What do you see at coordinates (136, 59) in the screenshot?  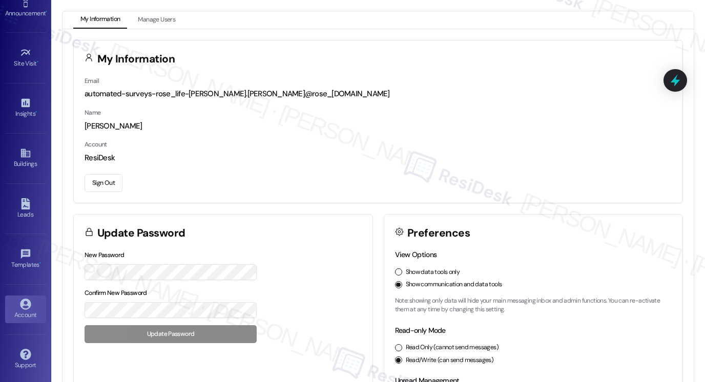 I see `h3: My Information` at bounding box center [136, 59].